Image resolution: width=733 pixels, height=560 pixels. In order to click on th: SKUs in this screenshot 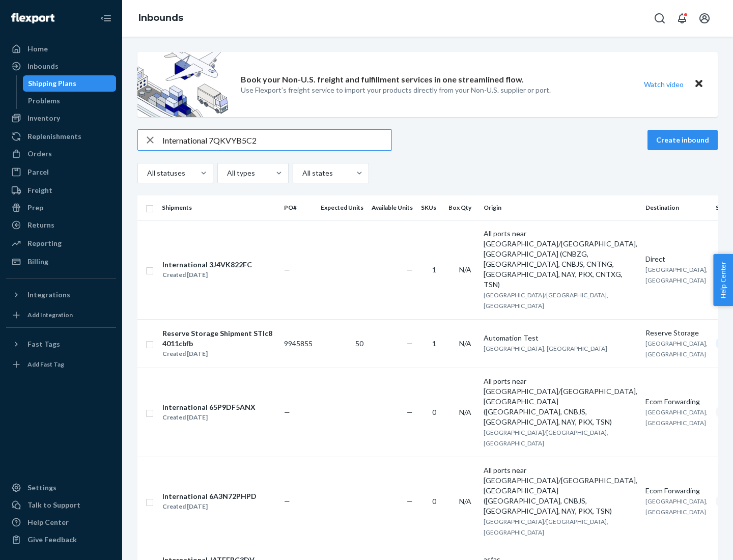, I will do `click(431, 208)`.